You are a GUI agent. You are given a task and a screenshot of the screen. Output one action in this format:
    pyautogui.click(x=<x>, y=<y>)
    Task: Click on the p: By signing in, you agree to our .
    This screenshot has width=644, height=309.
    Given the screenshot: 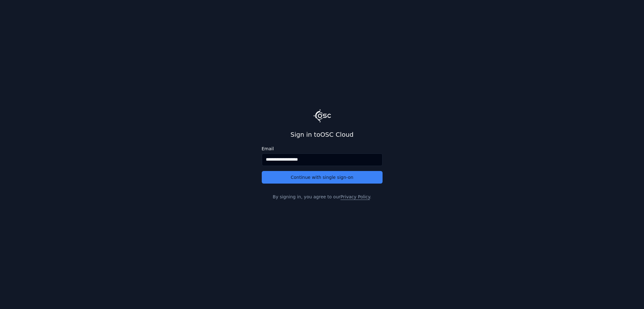 What is the action you would take?
    pyautogui.click(x=322, y=197)
    